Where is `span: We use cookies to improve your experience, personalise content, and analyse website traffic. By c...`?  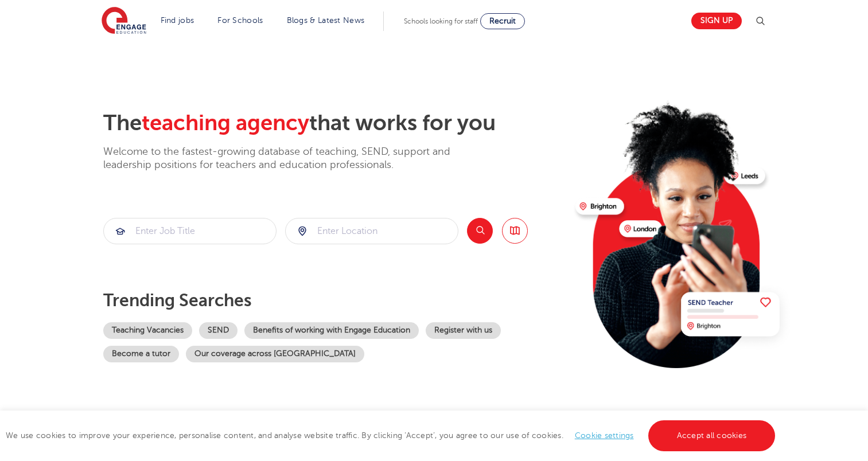
span: We use cookies to improve your experience, personalise content, and analyse website traffic. By c... is located at coordinates (392, 435).